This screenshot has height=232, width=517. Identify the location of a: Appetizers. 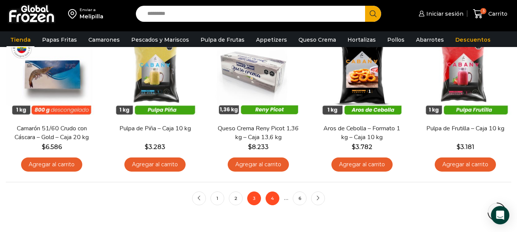
(271, 40).